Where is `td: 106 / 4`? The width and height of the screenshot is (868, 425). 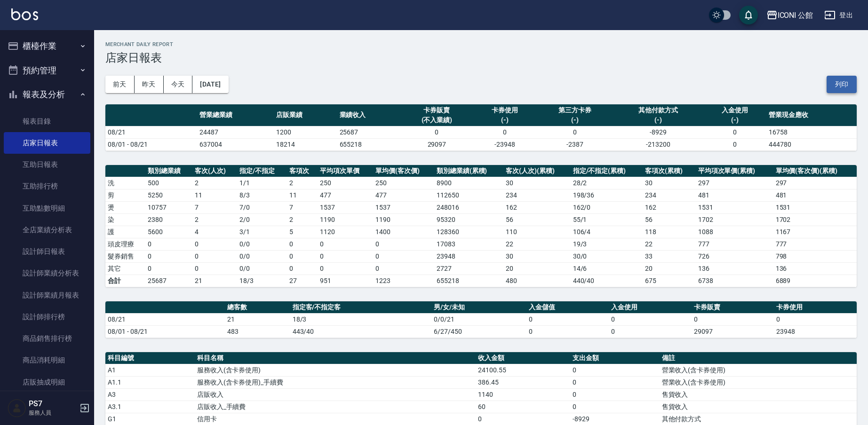
td: 106 / 4 is located at coordinates (607, 232).